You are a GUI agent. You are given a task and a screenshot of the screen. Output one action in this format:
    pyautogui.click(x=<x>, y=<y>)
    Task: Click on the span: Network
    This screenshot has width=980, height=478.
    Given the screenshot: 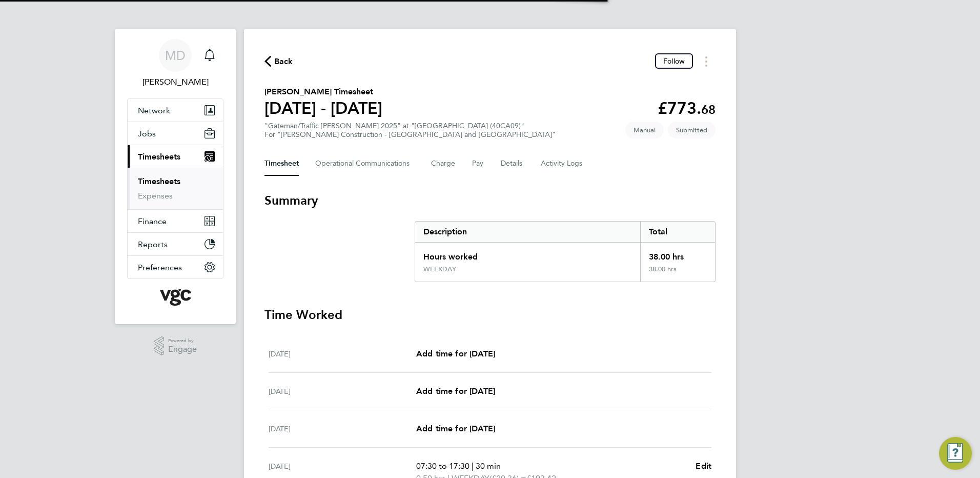 What is the action you would take?
    pyautogui.click(x=154, y=110)
    